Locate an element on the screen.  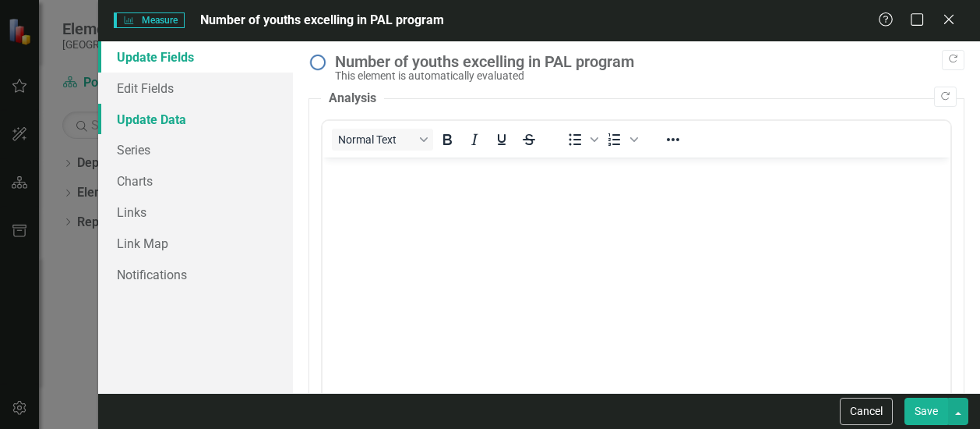
a: Update Data is located at coordinates (196, 119).